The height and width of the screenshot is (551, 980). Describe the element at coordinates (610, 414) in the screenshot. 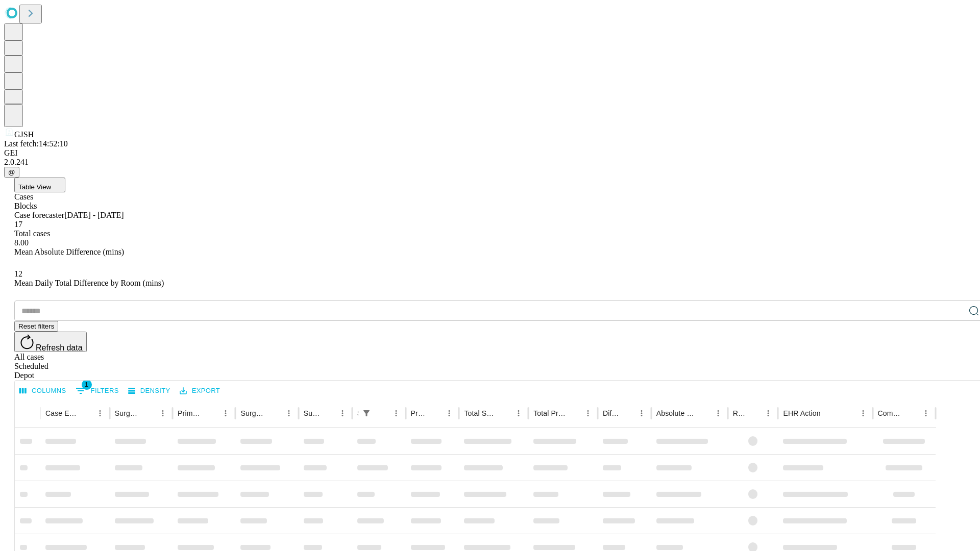

I see `div: Difference` at that location.